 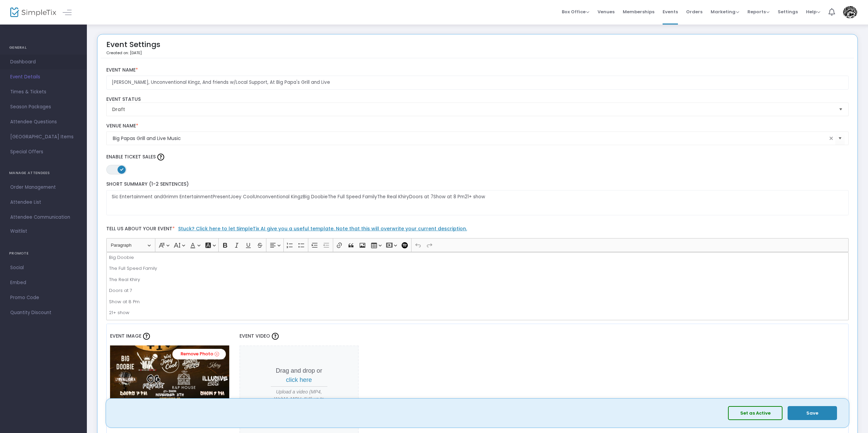 I want to click on span: Waitlist, so click(x=19, y=231).